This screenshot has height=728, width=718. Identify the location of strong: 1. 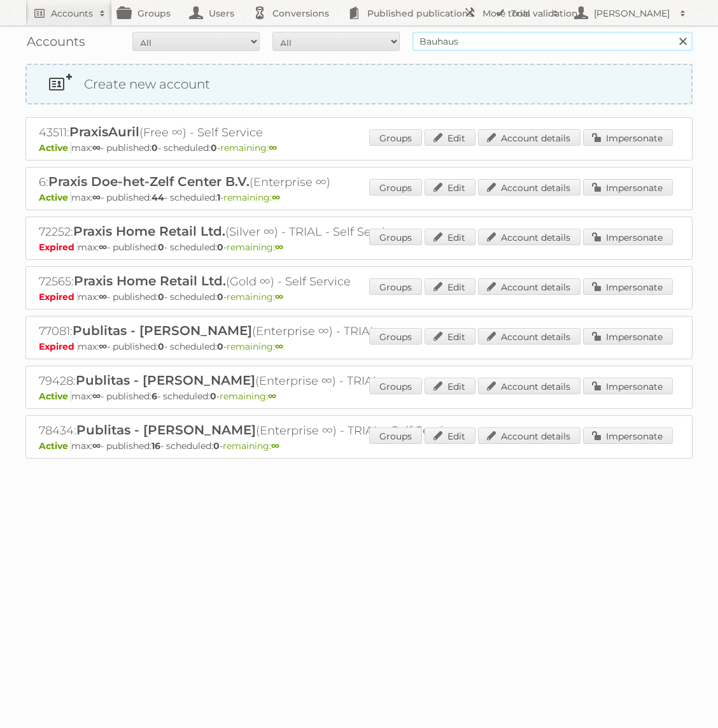
(219, 198).